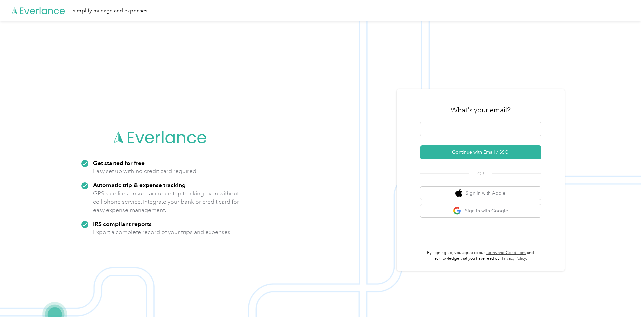  I want to click on p: Export a complete record of your trips and expenses., so click(162, 232).